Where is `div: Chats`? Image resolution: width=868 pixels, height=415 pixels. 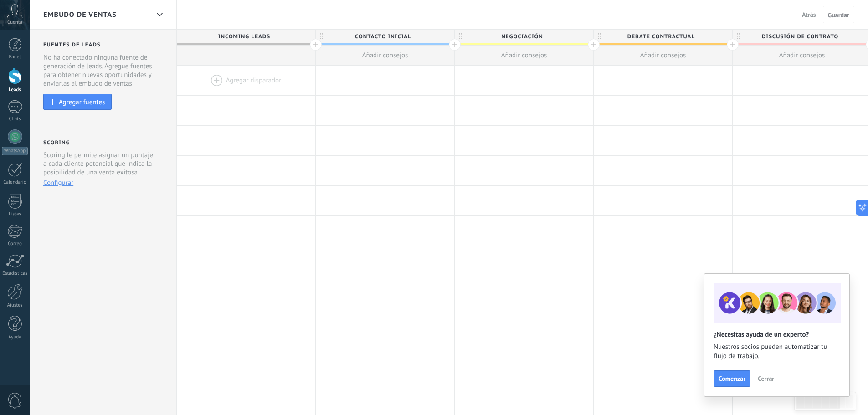 div: Chats is located at coordinates (15, 119).